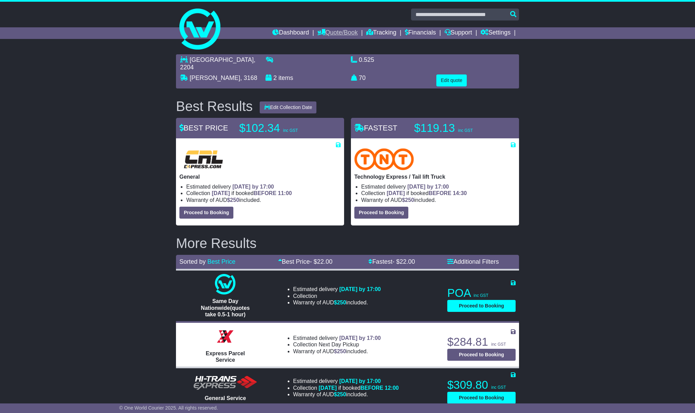 The image size is (695, 413). Describe the element at coordinates (339, 344) in the screenshot. I see `span: Next Day Pickup` at that location.